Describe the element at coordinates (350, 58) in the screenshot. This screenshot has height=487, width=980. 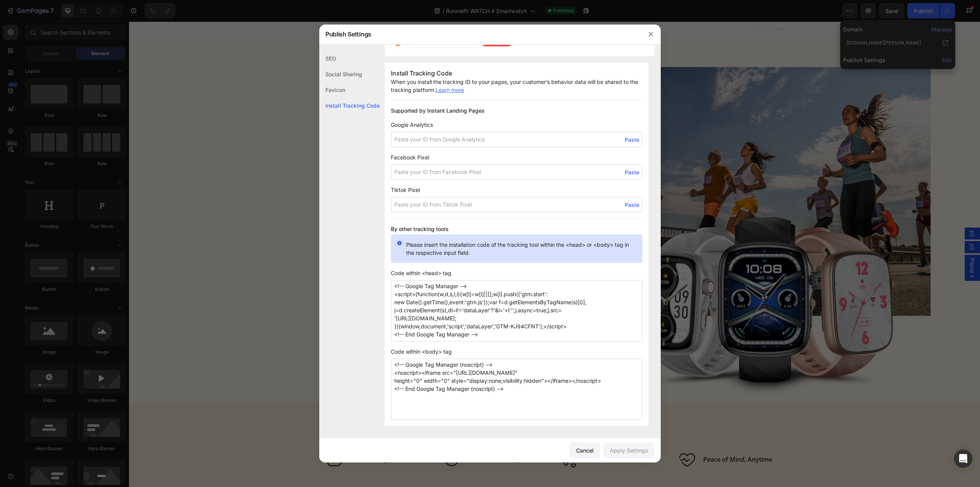
I see `div: SEO` at that location.